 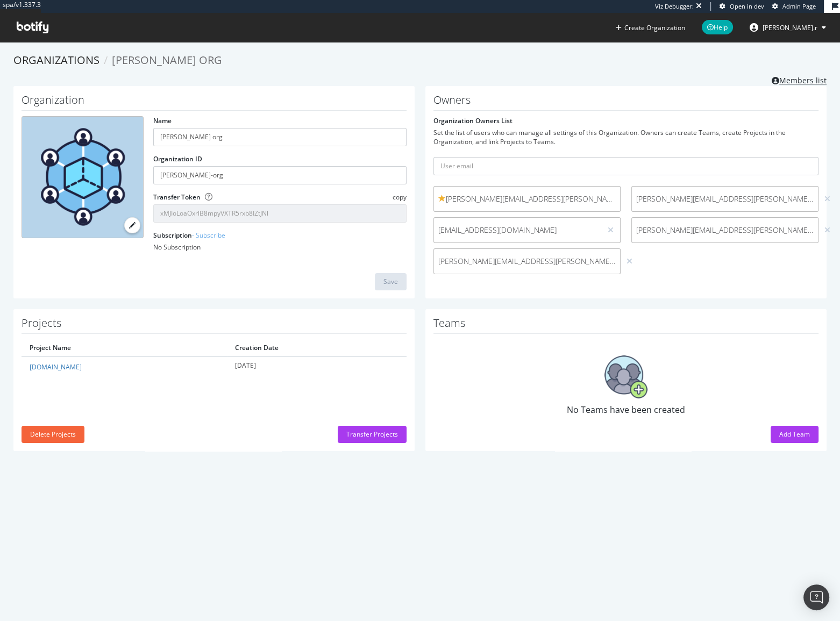 What do you see at coordinates (279, 247) in the screenshot?
I see `div: No Subscription` at bounding box center [279, 247].